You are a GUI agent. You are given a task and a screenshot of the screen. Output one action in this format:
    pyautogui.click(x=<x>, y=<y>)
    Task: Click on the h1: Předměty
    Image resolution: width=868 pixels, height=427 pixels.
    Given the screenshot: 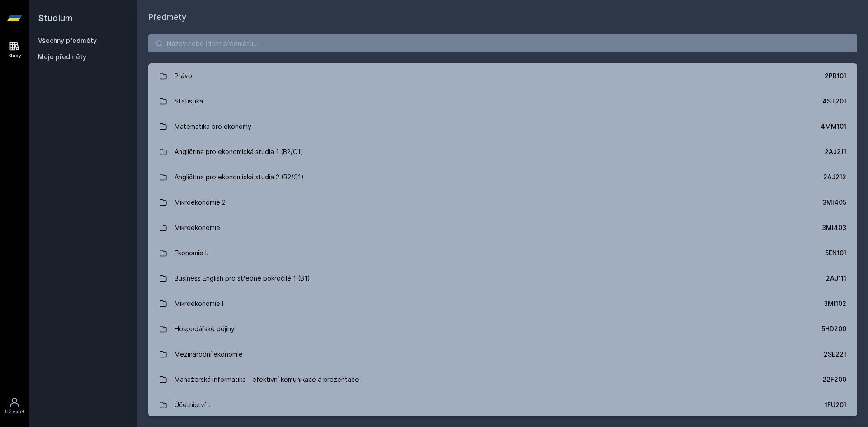 What is the action you would take?
    pyautogui.click(x=502, y=17)
    